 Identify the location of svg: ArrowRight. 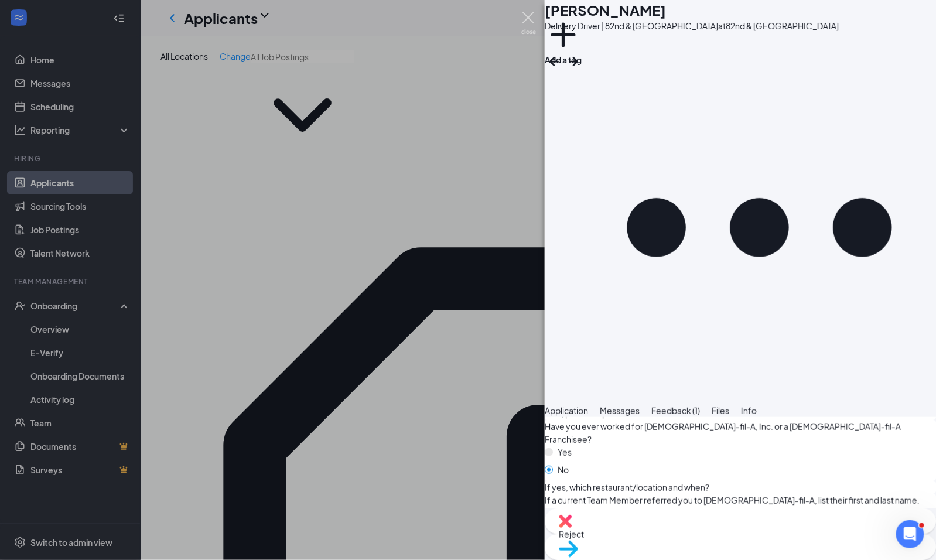
(574, 61).